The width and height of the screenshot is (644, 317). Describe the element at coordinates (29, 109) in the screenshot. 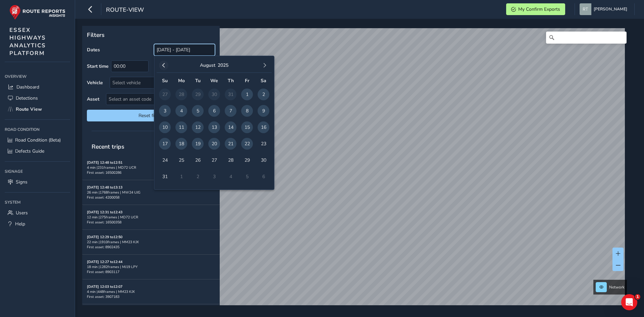

I see `span: Route View` at that location.